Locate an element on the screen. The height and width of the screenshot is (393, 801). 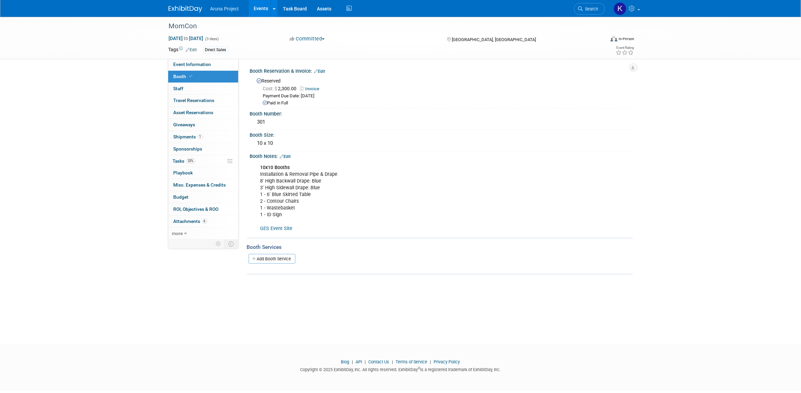
i: Booth reservation complete is located at coordinates (191, 76).